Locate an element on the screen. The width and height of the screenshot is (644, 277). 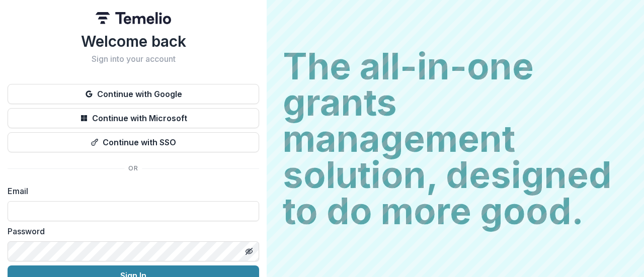
h2: Sign into your account is located at coordinates (133, 59).